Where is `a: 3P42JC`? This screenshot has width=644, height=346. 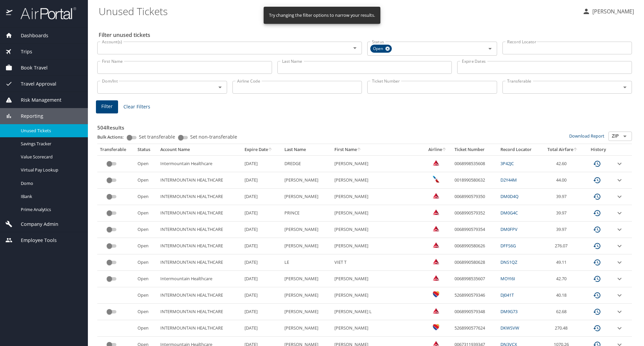 a: 3P42JC is located at coordinates (507, 164).